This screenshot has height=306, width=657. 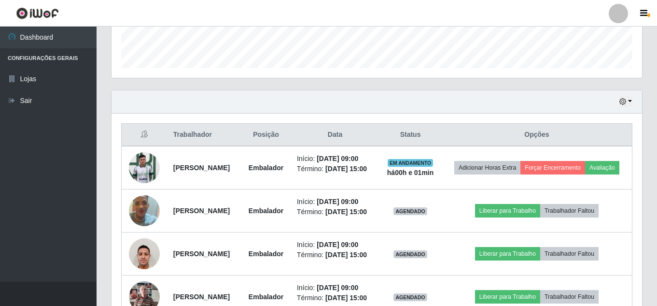 What do you see at coordinates (537, 135) in the screenshot?
I see `th: Opções` at bounding box center [537, 135].